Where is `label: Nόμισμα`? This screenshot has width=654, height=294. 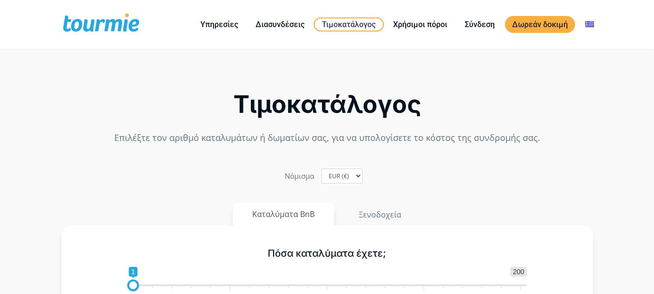 label: Nόμισμα is located at coordinates (299, 176).